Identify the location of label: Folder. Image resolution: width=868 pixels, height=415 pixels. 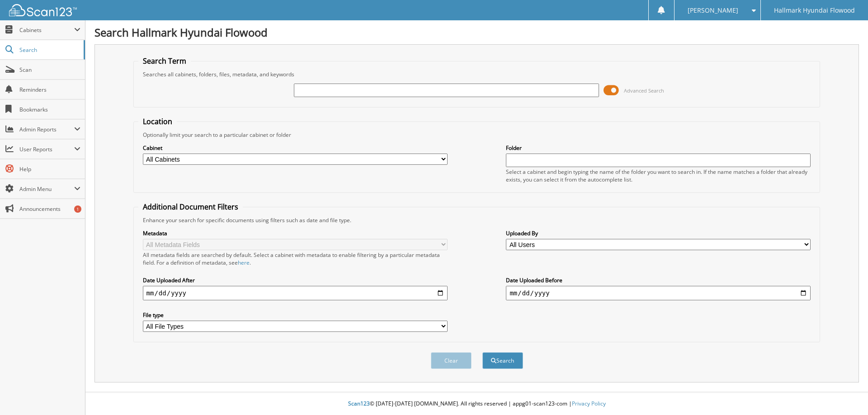
(659, 148).